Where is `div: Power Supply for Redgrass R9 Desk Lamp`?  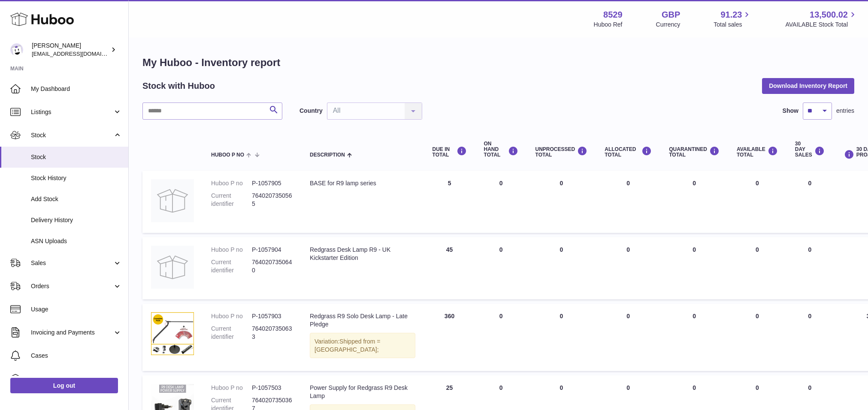 div: Power Supply for Redgrass R9 Desk Lamp is located at coordinates (362, 392).